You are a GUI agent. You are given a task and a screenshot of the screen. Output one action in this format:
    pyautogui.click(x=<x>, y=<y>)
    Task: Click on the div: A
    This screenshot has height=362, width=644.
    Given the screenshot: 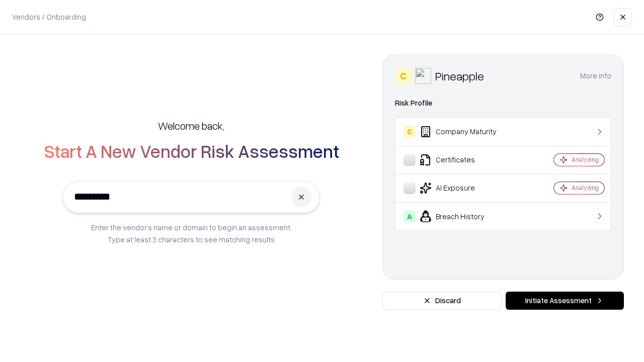 What is the action you would take?
    pyautogui.click(x=409, y=216)
    